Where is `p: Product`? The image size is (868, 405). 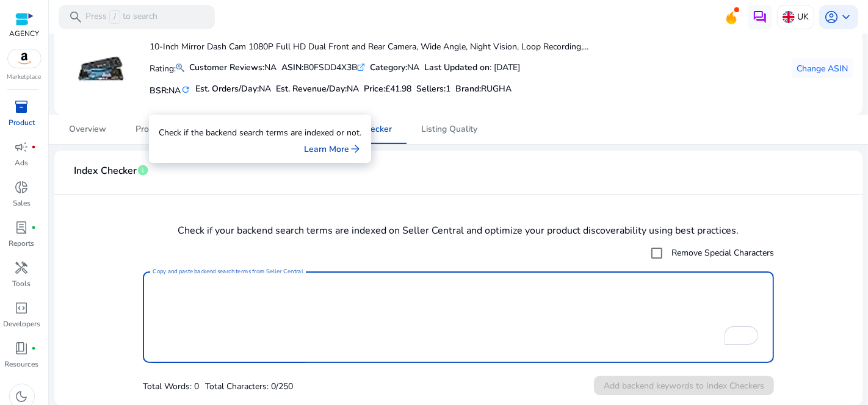 p: Product is located at coordinates (22, 123).